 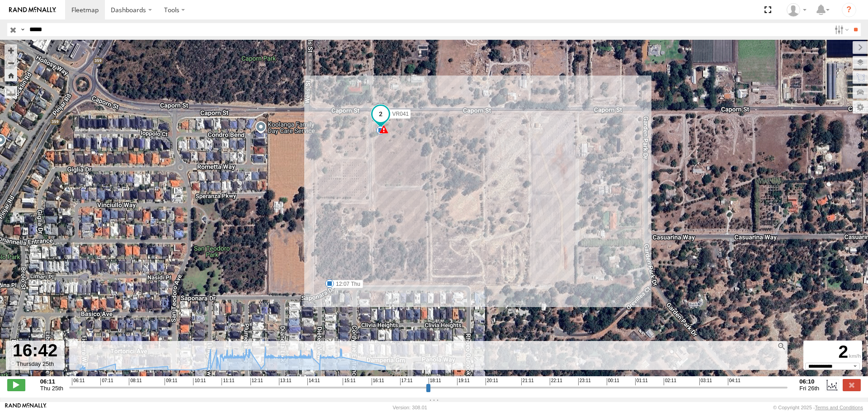 What do you see at coordinates (818, 407) in the screenshot?
I see `div: © Copyright 2025 -` at bounding box center [818, 407].